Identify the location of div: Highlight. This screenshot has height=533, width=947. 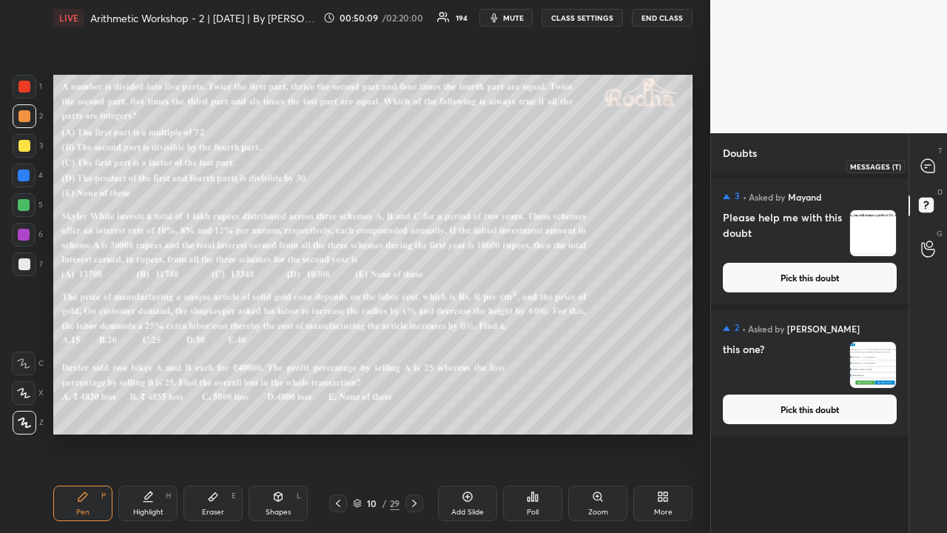
(148, 512).